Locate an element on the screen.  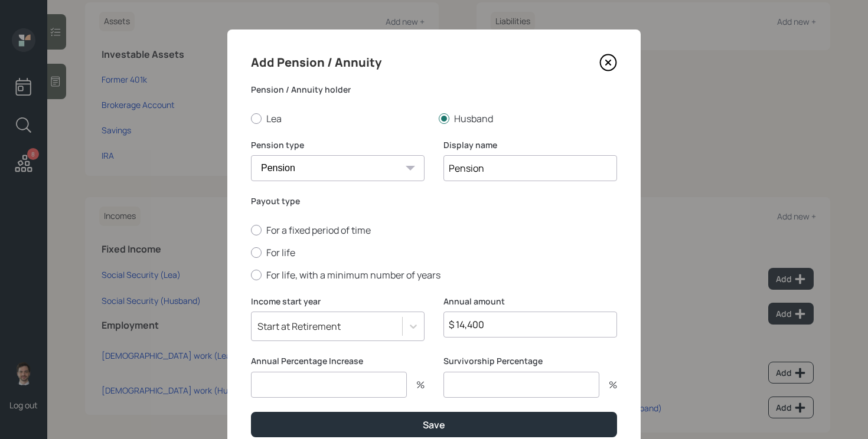
label: Payout type is located at coordinates (434, 201).